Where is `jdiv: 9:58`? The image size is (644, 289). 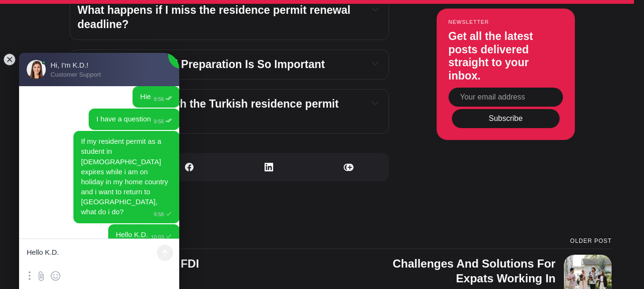 jdiv: 9:58 is located at coordinates (161, 214).